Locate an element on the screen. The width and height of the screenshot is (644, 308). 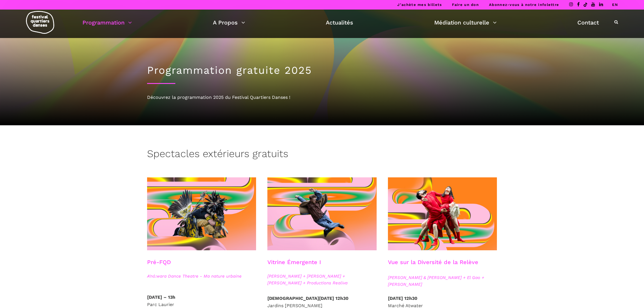
a: Programmation is located at coordinates (107, 23).